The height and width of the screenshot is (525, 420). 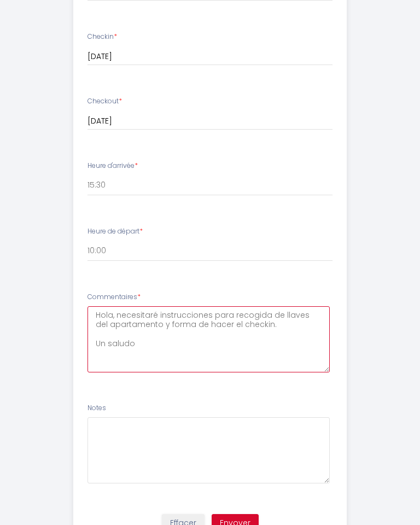 I want to click on label: Heure d'arrivée, so click(x=113, y=166).